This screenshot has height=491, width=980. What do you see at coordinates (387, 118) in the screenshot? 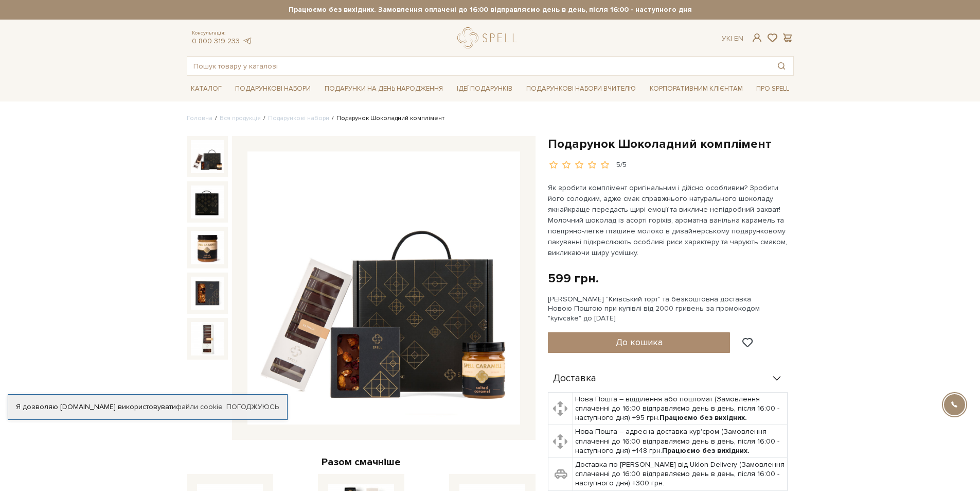
I see `li: Подарунок Шоколадний комплімент` at bounding box center [387, 118].